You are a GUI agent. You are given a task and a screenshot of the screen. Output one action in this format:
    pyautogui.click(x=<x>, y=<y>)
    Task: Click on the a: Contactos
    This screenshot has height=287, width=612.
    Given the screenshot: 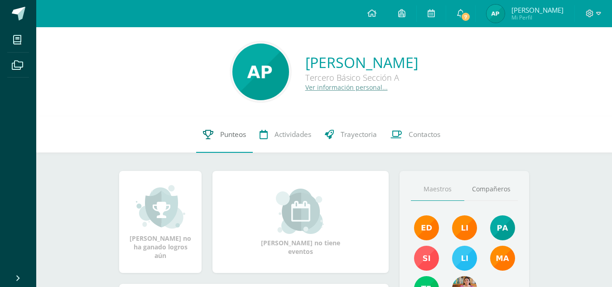 What is the action you would take?
    pyautogui.click(x=415, y=134)
    